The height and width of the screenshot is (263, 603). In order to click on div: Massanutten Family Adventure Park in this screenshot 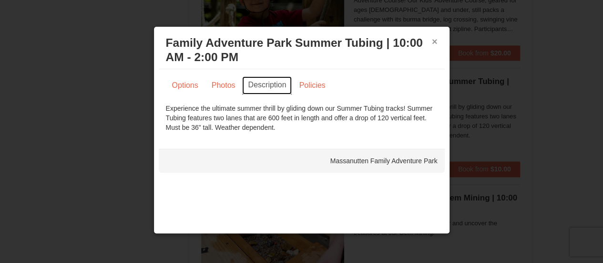, I will do `click(302, 161)`.